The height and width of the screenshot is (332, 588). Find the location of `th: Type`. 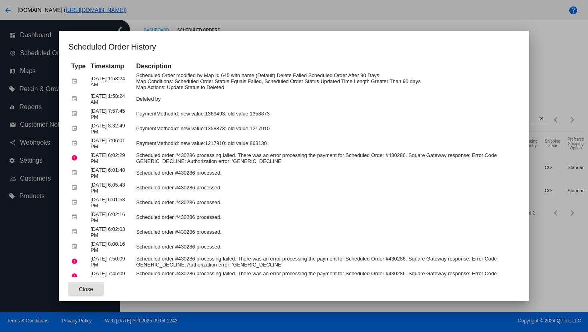

th: Type is located at coordinates (78, 66).